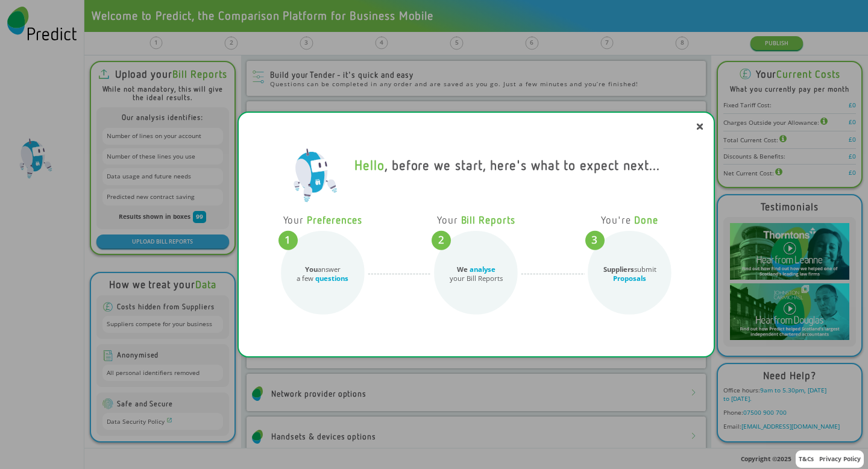 This screenshot has height=469, width=868. What do you see at coordinates (482, 268) in the screenshot?
I see `span: analyse` at bounding box center [482, 268].